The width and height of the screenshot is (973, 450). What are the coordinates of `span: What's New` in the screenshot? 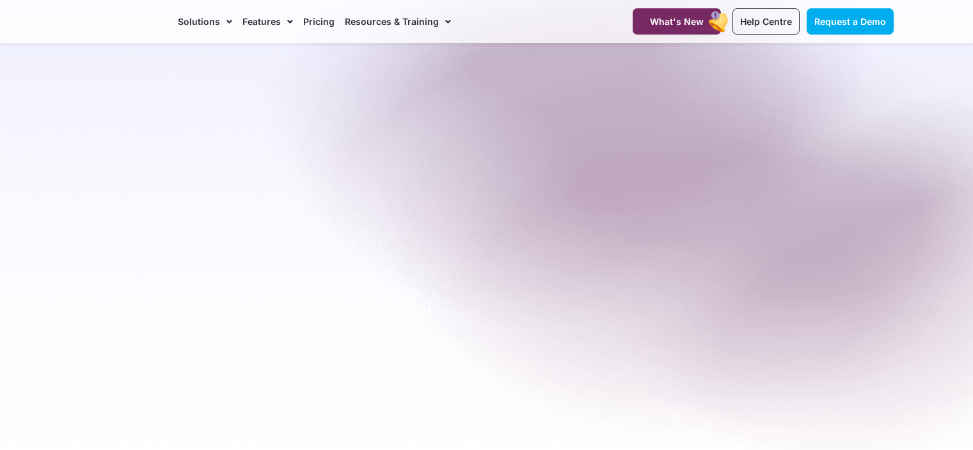 It's located at (677, 21).